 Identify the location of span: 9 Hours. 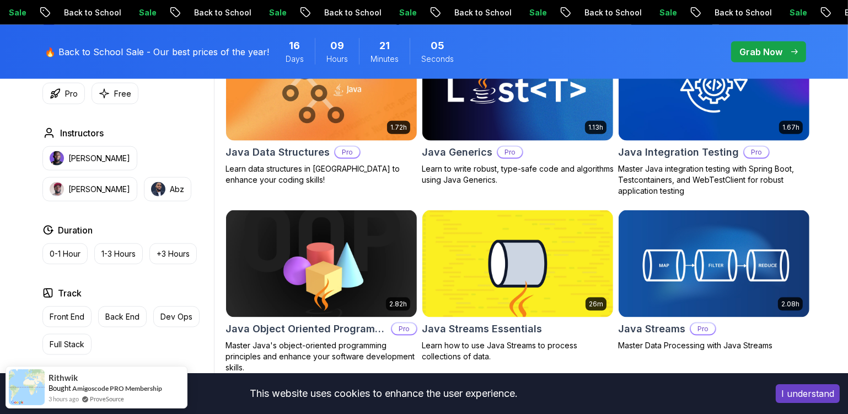
(337, 46).